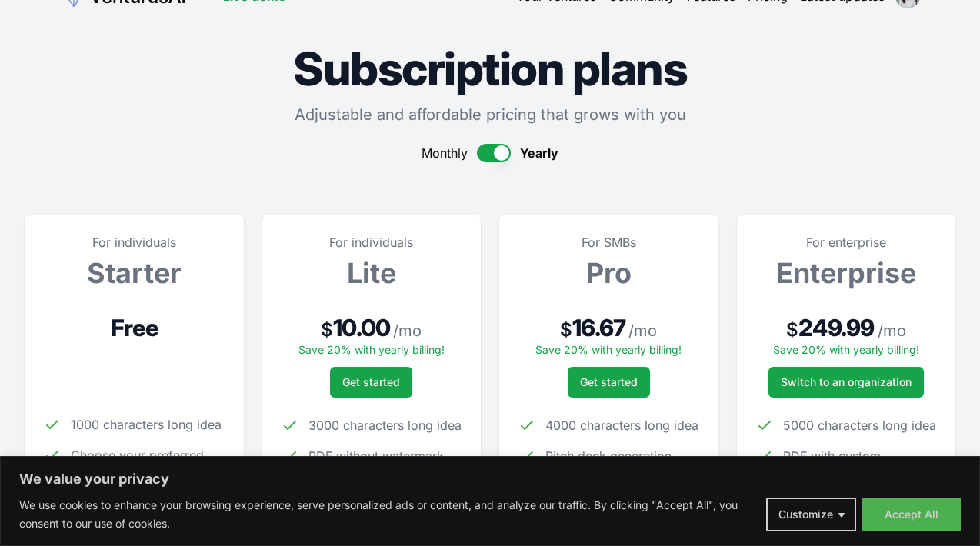 This screenshot has height=546, width=980. Describe the element at coordinates (490, 69) in the screenshot. I see `h1: Subscription plans` at that location.